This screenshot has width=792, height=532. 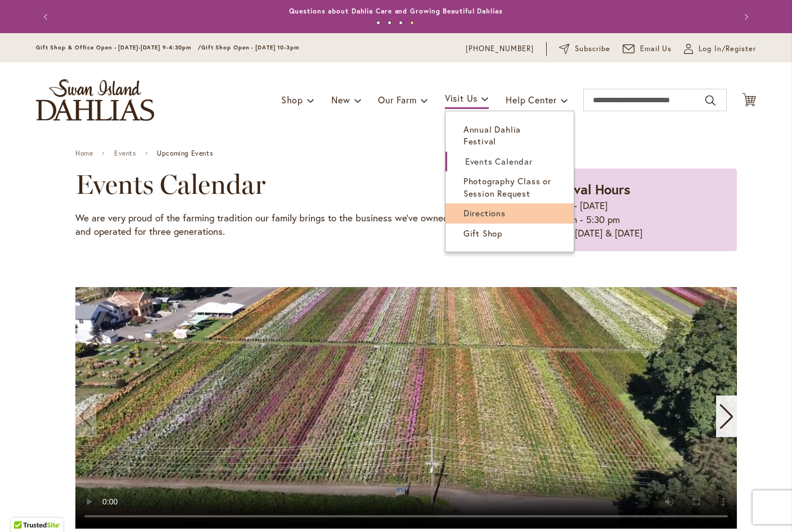 I want to click on a: Subscribe, so click(x=585, y=49).